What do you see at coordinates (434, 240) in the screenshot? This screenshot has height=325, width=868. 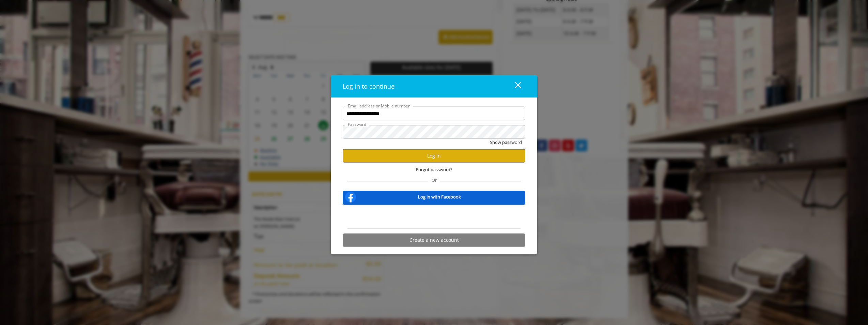 I see `button: Create a new account` at bounding box center [434, 240].